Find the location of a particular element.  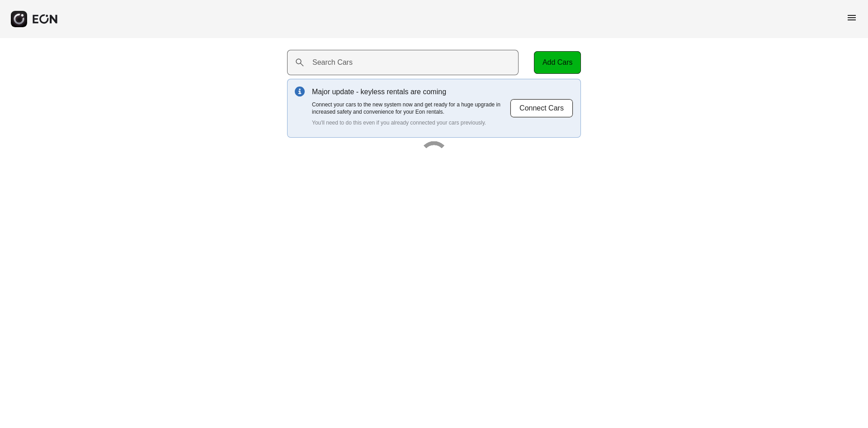

img: info is located at coordinates (300, 91).